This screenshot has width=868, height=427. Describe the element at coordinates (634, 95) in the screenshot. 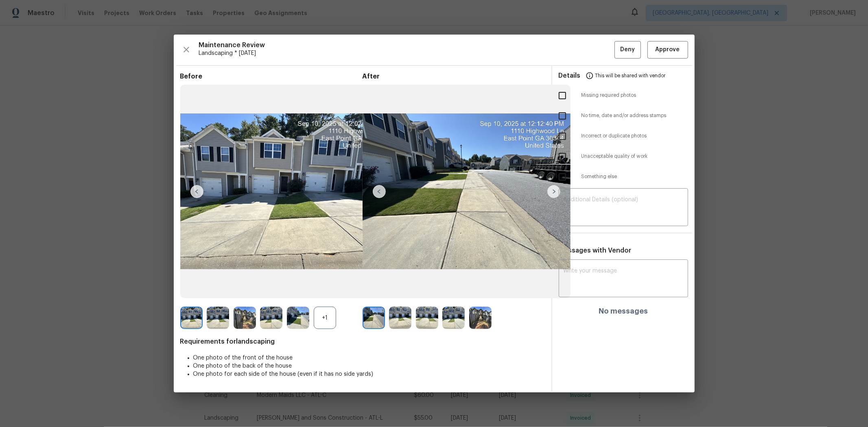

I see `span: Missing required photos` at that location.